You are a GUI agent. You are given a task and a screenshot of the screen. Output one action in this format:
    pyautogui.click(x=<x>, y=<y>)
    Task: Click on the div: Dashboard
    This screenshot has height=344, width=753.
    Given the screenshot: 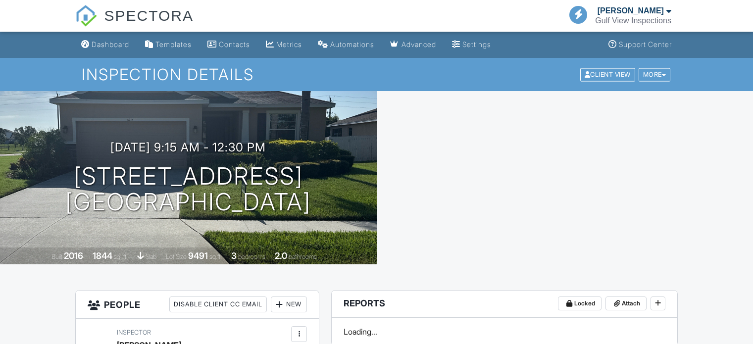 What is the action you would take?
    pyautogui.click(x=110, y=44)
    